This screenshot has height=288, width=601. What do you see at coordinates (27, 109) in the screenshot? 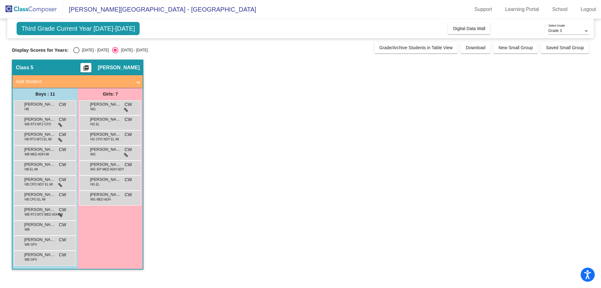
I see `span: HB` at bounding box center [27, 109].